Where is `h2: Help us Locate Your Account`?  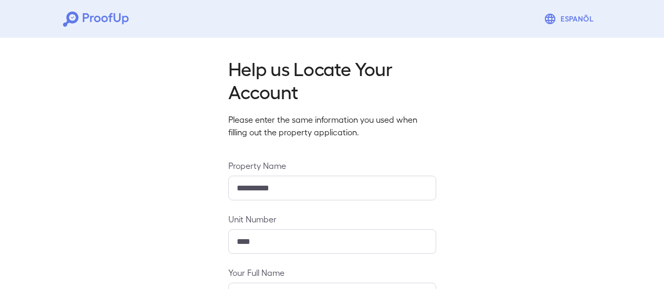
h2: Help us Locate Your Account is located at coordinates (332, 80).